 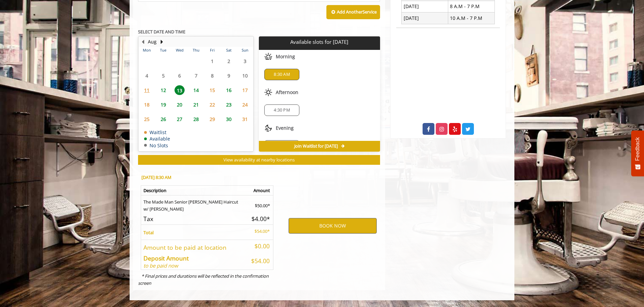 I want to click on span: 11, so click(x=147, y=90).